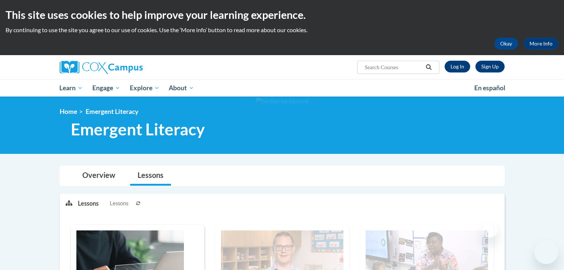 The height and width of the screenshot is (270, 564). What do you see at coordinates (181, 88) in the screenshot?
I see `span: About` at bounding box center [181, 88].